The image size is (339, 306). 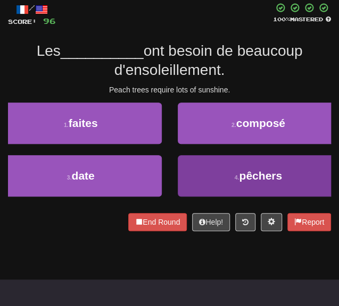 What do you see at coordinates (83, 175) in the screenshot?
I see `span: date` at bounding box center [83, 175].